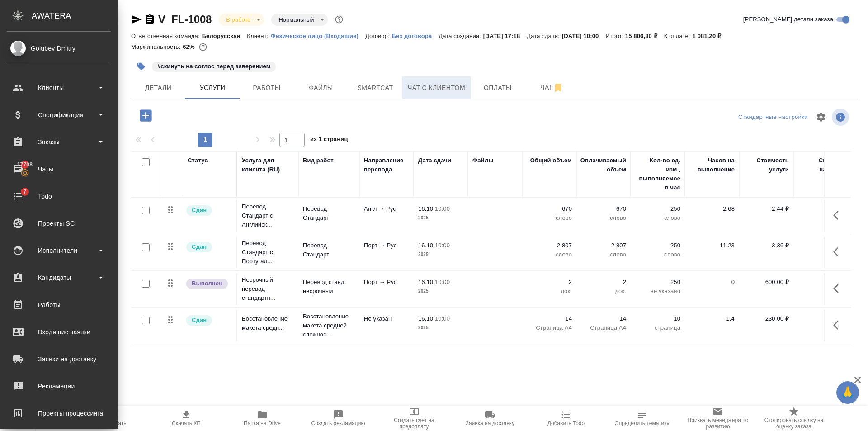 This screenshot has height=431, width=868. What do you see at coordinates (766, 319) in the screenshot?
I see `p: 230,00 ₽` at bounding box center [766, 319].